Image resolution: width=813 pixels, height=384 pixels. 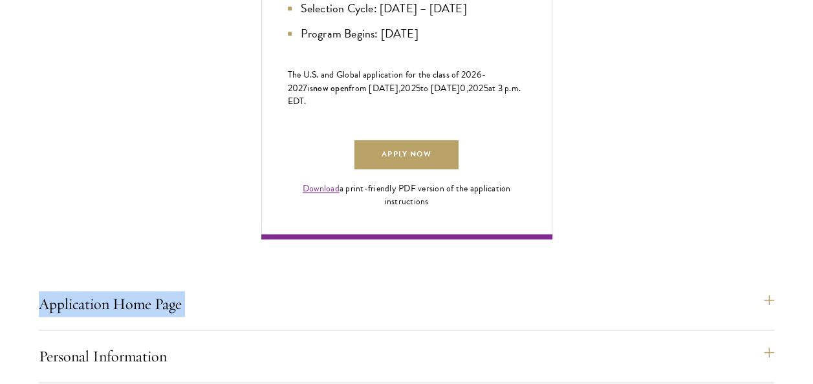 I want to click on button: Personal Information, so click(x=406, y=357).